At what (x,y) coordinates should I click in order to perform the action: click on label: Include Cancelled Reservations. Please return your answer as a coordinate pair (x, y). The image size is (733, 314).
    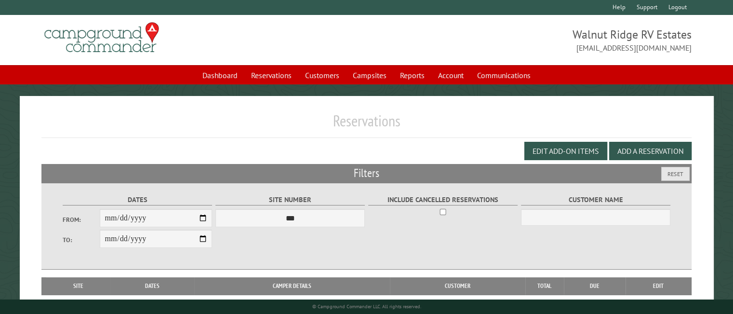
    Looking at the image, I should click on (443, 200).